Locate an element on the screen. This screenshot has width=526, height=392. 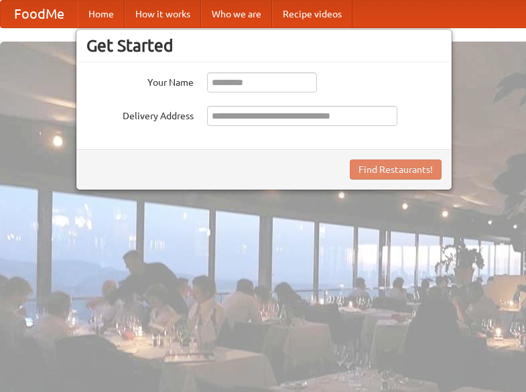
button: Find Restaurants! is located at coordinates (395, 169).